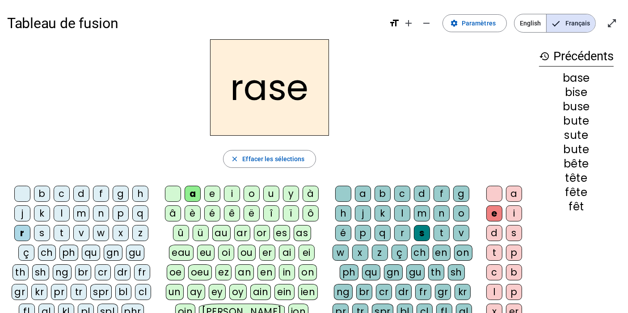 The image size is (628, 313). What do you see at coordinates (576, 164) in the screenshot?
I see `div: bête` at bounding box center [576, 164].